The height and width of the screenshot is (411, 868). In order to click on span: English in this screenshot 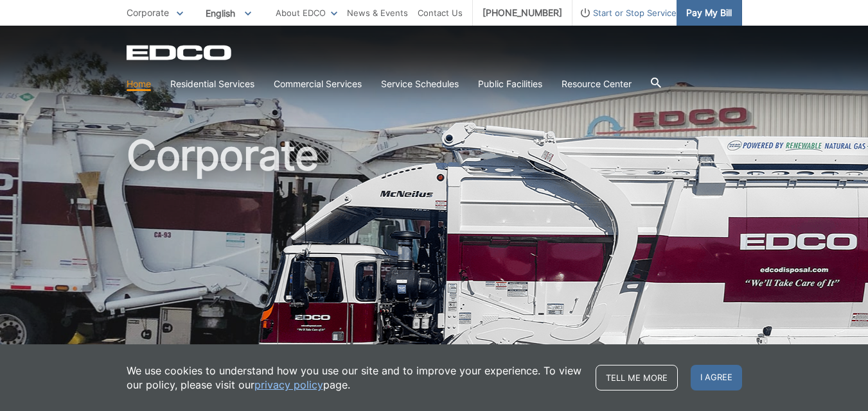, I will do `click(228, 13)`.